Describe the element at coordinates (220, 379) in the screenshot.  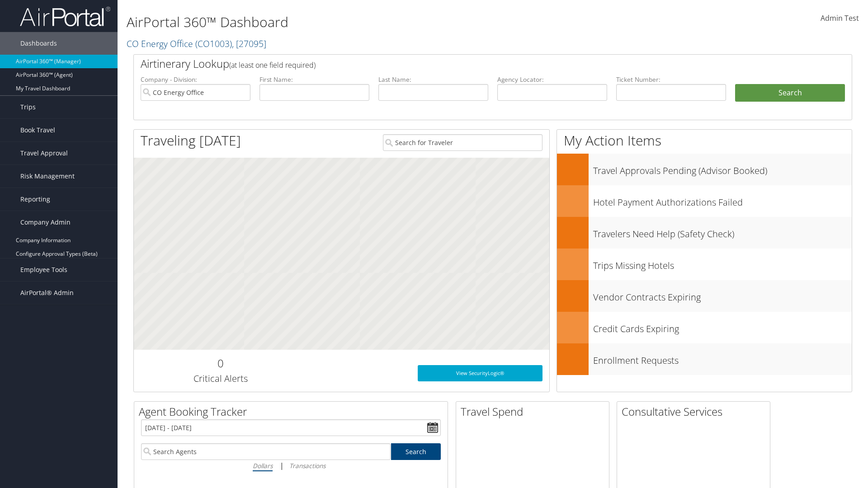
I see `h3: Critical Alerts` at that location.